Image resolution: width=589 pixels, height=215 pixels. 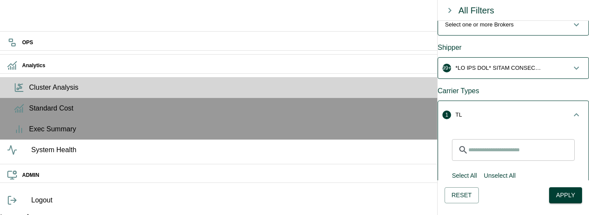 I want to click on span: Logout, so click(x=307, y=200).